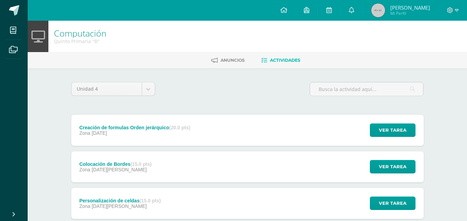 Image resolution: width=467 pixels, height=221 pixels. I want to click on a: Unidad 4, so click(113, 89).